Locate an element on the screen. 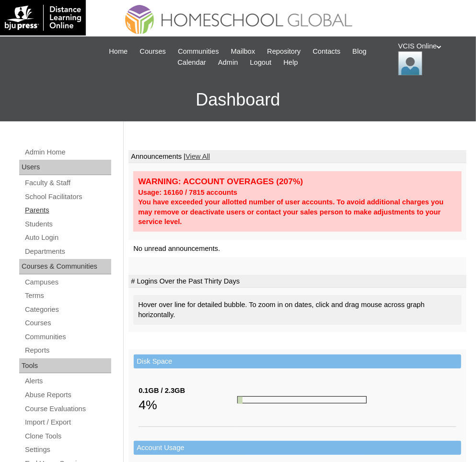 The width and height of the screenshot is (476, 462). span: Courses is located at coordinates (152, 51).